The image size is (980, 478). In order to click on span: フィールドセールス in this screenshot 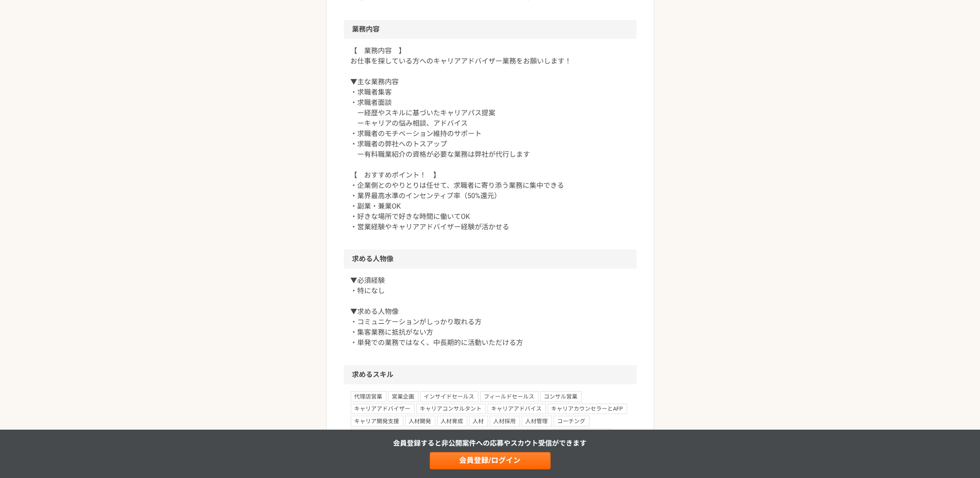, I will do `click(509, 397)`.